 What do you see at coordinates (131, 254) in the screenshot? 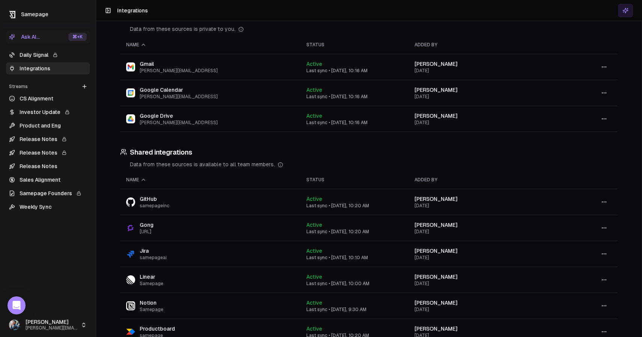
I see `img: Jira` at bounding box center [131, 254].